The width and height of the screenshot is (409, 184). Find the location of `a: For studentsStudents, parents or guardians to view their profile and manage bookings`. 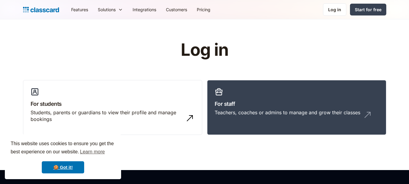

a: For studentsStudents, parents or guardians to view their profile and manage bookings is located at coordinates (113, 107).